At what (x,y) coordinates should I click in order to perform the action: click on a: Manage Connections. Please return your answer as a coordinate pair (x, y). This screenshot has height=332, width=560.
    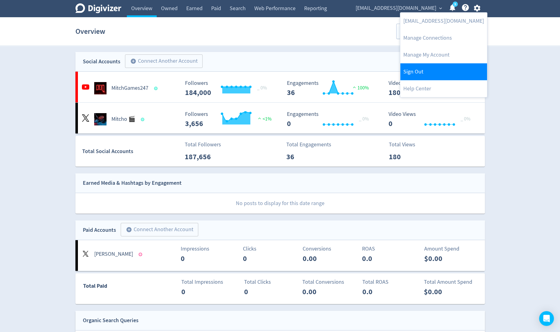
    Looking at the image, I should click on (443, 38).